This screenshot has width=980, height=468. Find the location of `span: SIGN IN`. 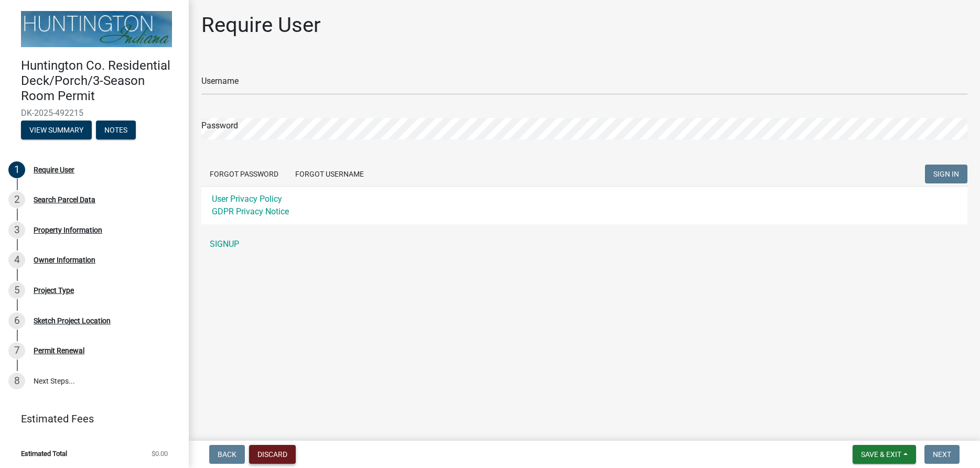

span: SIGN IN is located at coordinates (946, 174).